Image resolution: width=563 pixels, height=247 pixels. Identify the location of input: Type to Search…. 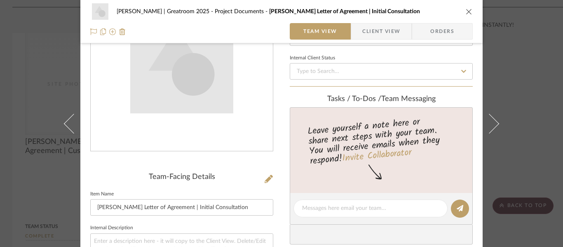
(381, 71).